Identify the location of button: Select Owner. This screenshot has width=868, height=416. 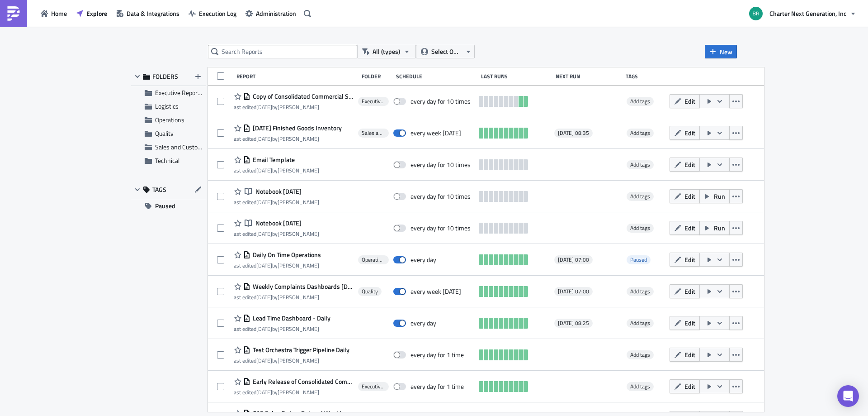
(445, 52).